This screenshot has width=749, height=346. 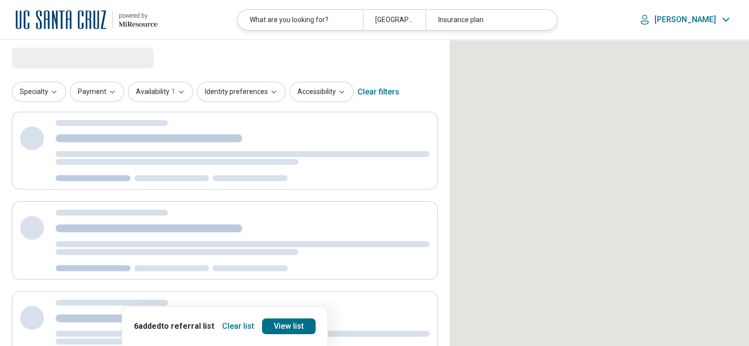 I want to click on img: University of California at Santa Cruz, so click(x=61, y=20).